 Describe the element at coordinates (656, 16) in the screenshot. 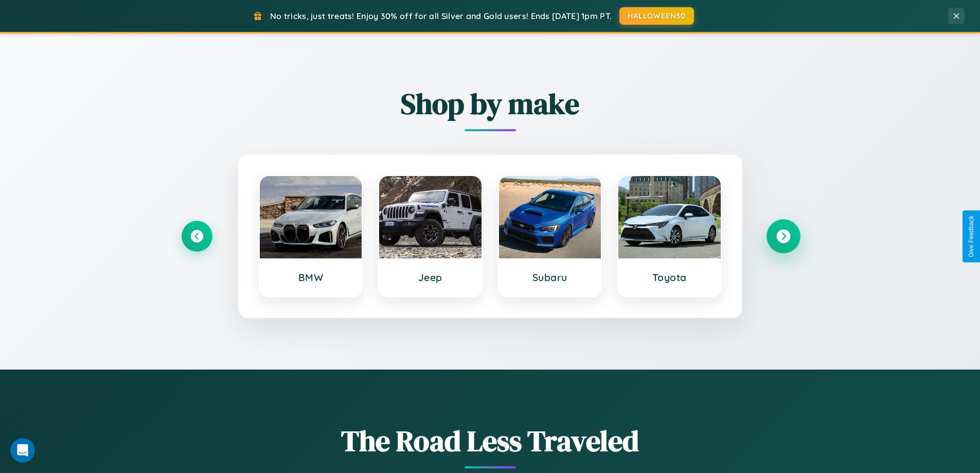

I see `button: HALLOWEEN30` at that location.